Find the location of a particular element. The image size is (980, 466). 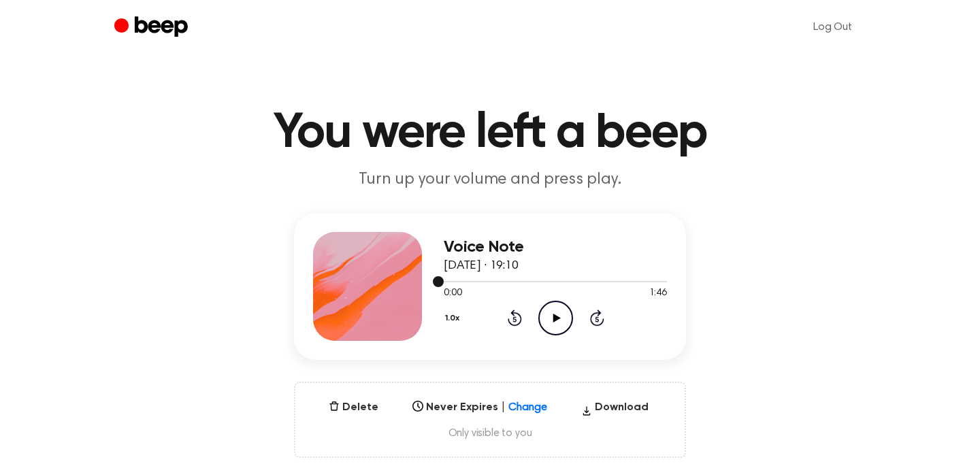

h3: Voice Note is located at coordinates (556, 247).